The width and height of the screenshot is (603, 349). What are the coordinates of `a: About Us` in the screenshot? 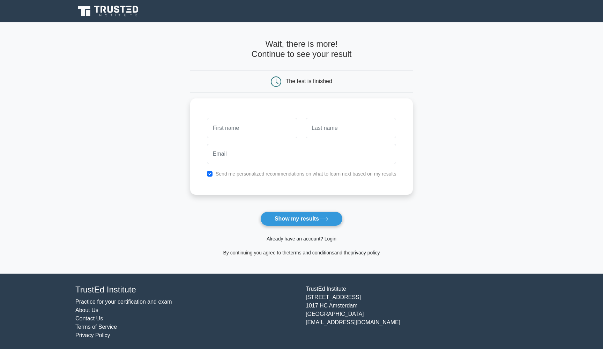 It's located at (87, 310).